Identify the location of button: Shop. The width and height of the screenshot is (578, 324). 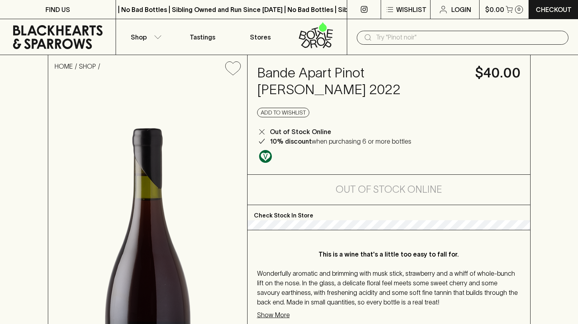
(145, 37).